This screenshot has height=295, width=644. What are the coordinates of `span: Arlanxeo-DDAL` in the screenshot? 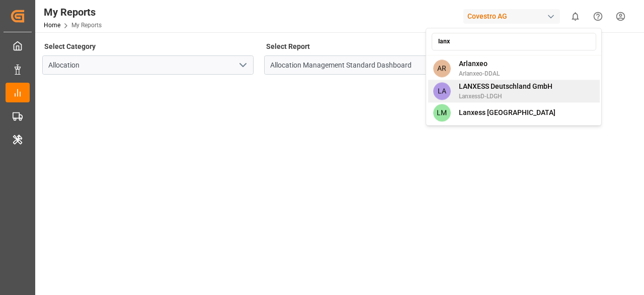 It's located at (479, 74).